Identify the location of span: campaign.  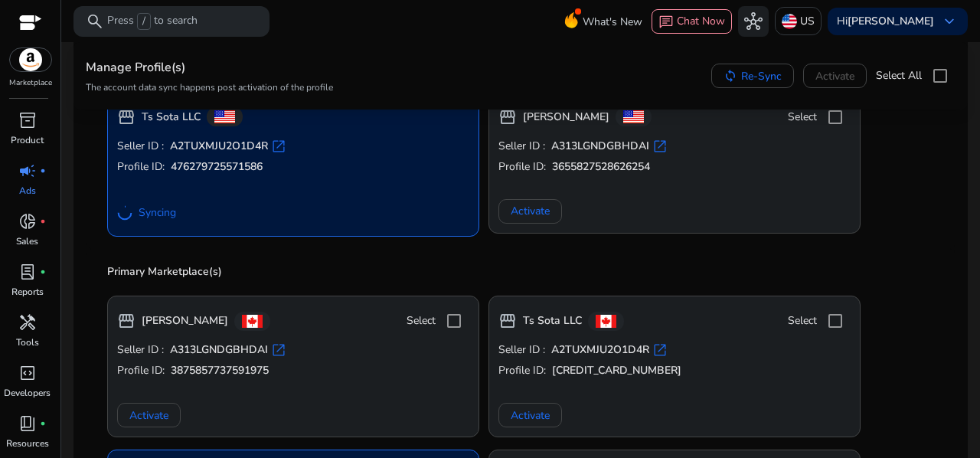
(27, 171).